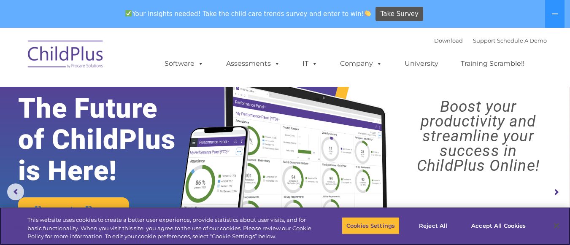 The image size is (570, 245). Describe the element at coordinates (361, 64) in the screenshot. I see `a: Company` at that location.